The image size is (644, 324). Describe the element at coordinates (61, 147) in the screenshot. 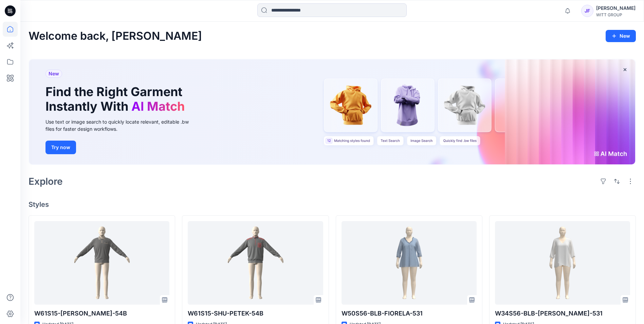

I see `a: Try now` at that location.